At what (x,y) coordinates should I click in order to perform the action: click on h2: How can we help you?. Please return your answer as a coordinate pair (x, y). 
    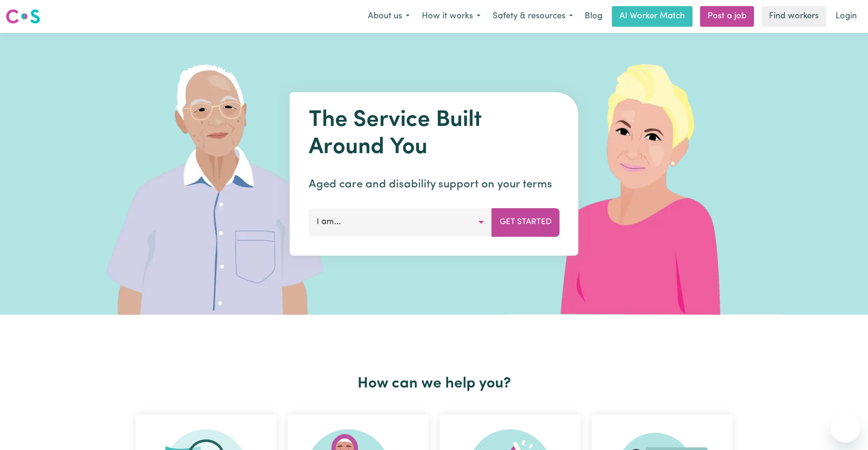
    Looking at the image, I should click on (434, 384).